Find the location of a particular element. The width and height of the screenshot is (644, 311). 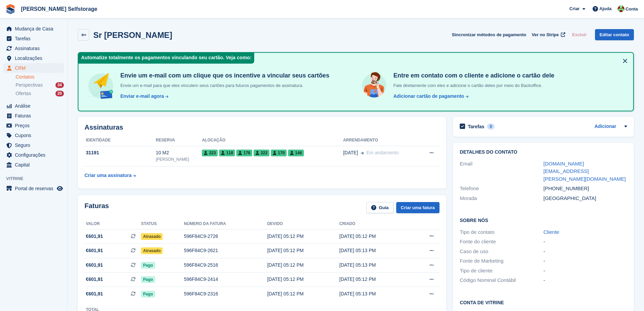

a: Ver no Stripe is located at coordinates (548, 35).